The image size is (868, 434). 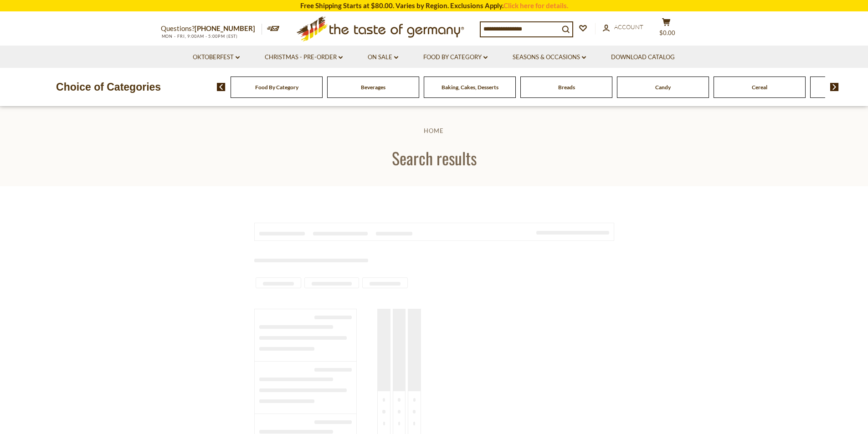 I want to click on span: $0.00, so click(x=667, y=33).